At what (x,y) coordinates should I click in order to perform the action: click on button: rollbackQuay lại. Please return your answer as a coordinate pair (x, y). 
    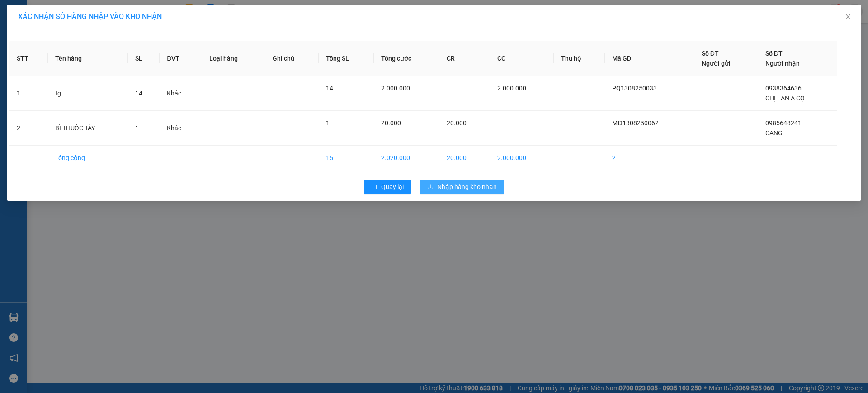
    Looking at the image, I should click on (387, 187).